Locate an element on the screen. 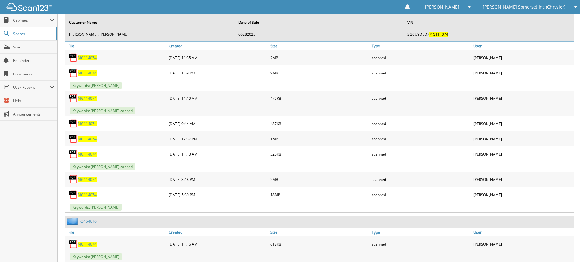 The height and width of the screenshot is (262, 580). div: 1MB is located at coordinates (320, 139).